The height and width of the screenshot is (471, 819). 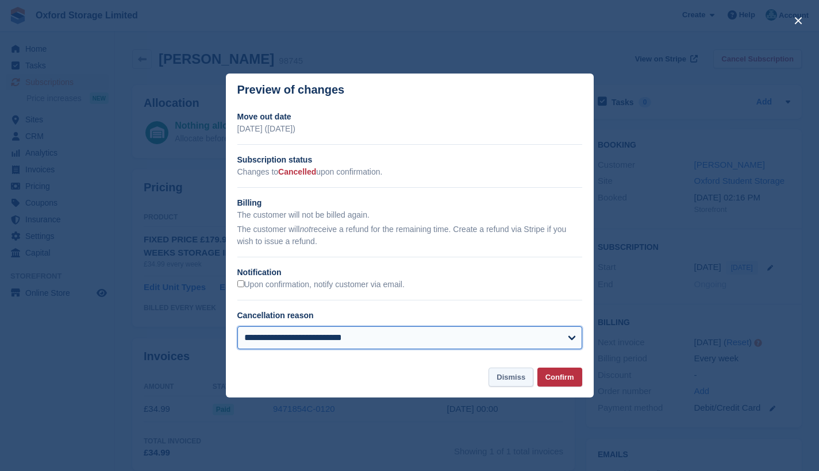 I want to click on em: not, so click(x=305, y=229).